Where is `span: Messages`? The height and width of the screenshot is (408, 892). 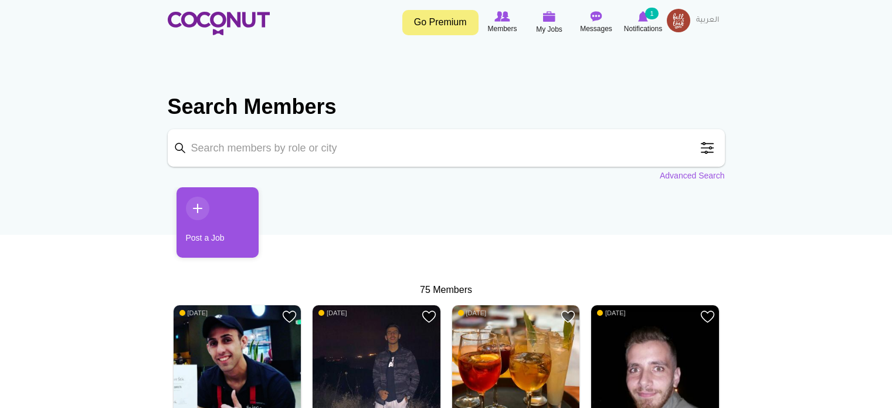
span: Messages is located at coordinates (596, 29).